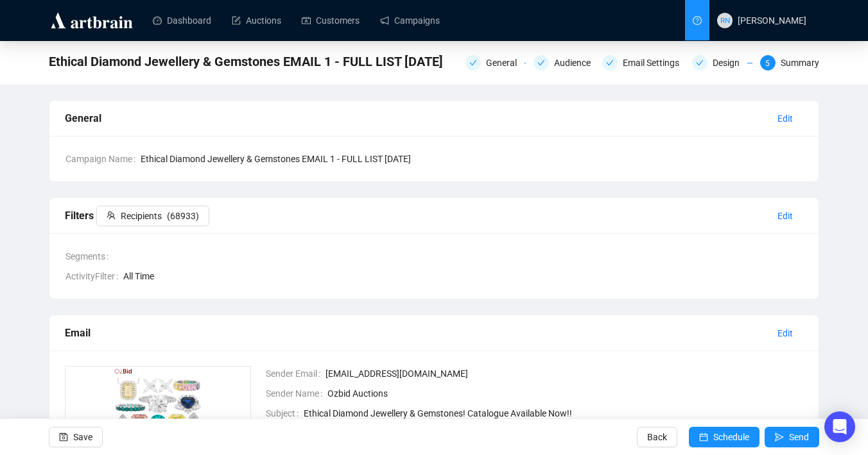  Describe the element at coordinates (76, 438) in the screenshot. I see `button: Save` at that location.